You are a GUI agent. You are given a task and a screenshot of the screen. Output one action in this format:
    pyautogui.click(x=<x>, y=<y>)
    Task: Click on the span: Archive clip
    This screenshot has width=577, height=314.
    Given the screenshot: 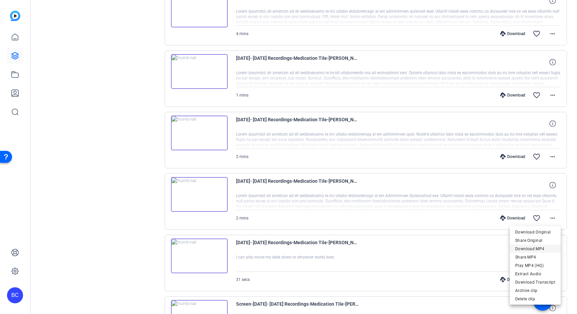 What is the action you would take?
    pyautogui.click(x=535, y=290)
    